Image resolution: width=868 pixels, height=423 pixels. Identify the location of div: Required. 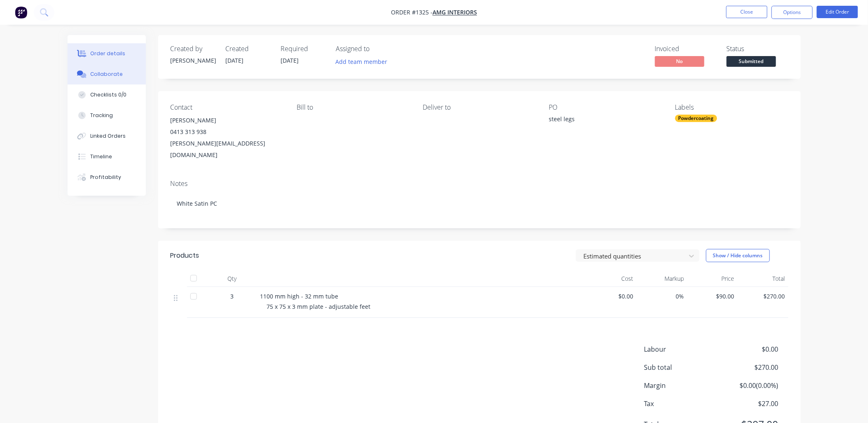
(304, 48).